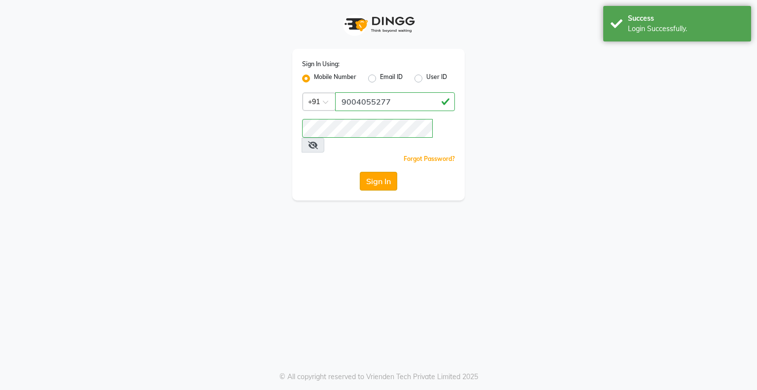  I want to click on label: Email ID, so click(392, 78).